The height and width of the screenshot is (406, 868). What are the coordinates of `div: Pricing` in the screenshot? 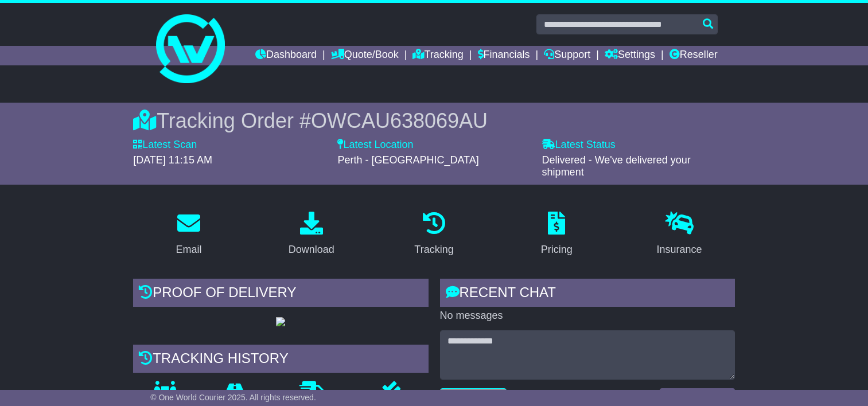 It's located at (556, 249).